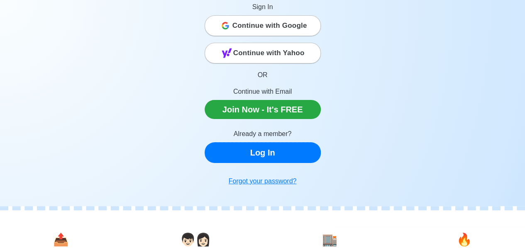 This screenshot has height=248, width=525. Describe the element at coordinates (330, 240) in the screenshot. I see `span: agencies` at that location.